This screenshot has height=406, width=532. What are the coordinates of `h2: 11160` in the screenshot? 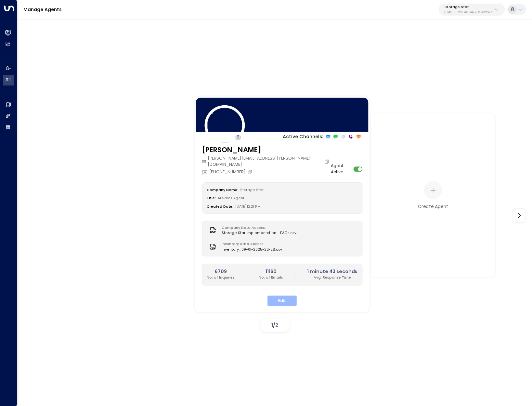 It's located at (271, 272).